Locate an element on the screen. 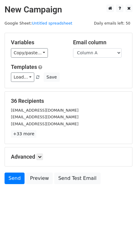 The image size is (137, 249). a: +33 more is located at coordinates (24, 134).